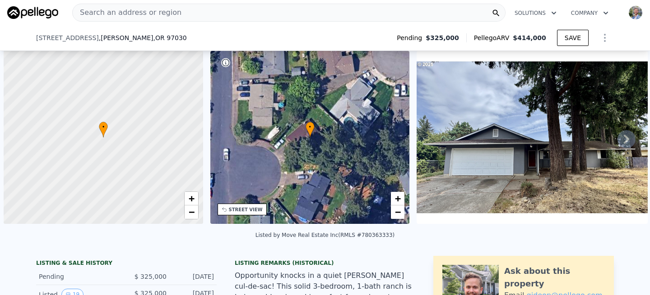  Describe the element at coordinates (170, 38) in the screenshot. I see `span: , OR 97030` at that location.